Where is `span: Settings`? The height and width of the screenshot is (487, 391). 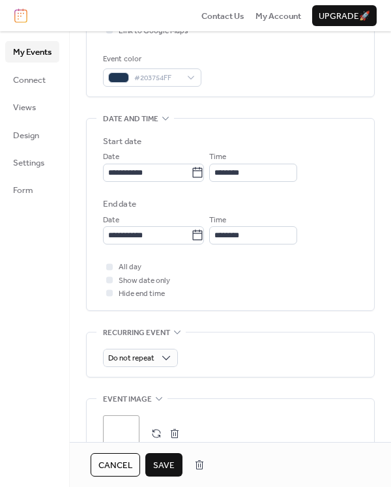
span: Settings is located at coordinates (29, 163).